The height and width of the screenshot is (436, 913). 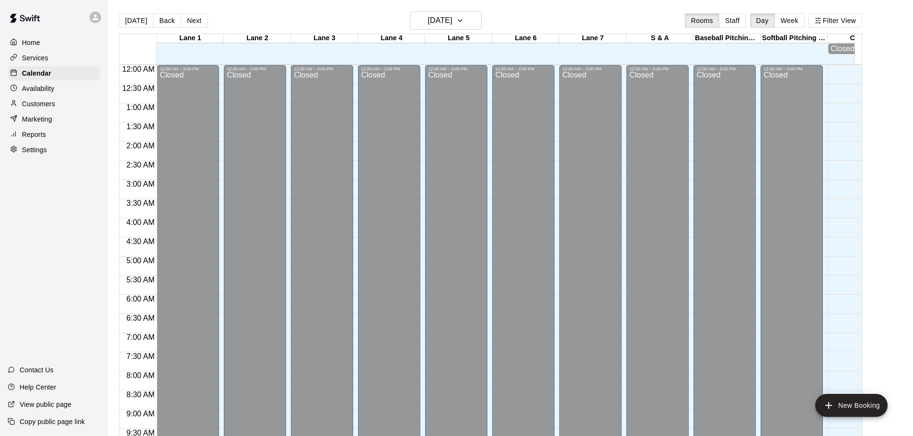 I want to click on span: 9:00 AM, so click(x=140, y=414).